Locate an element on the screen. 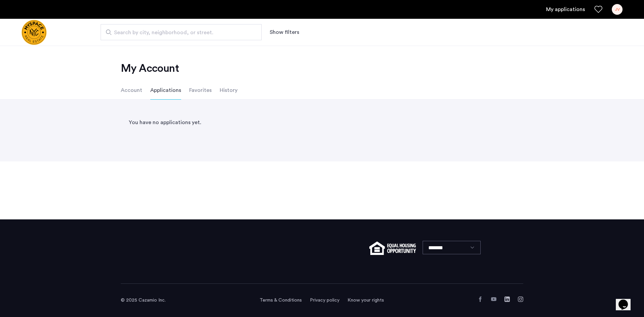  a: Know your rights is located at coordinates (366, 300).